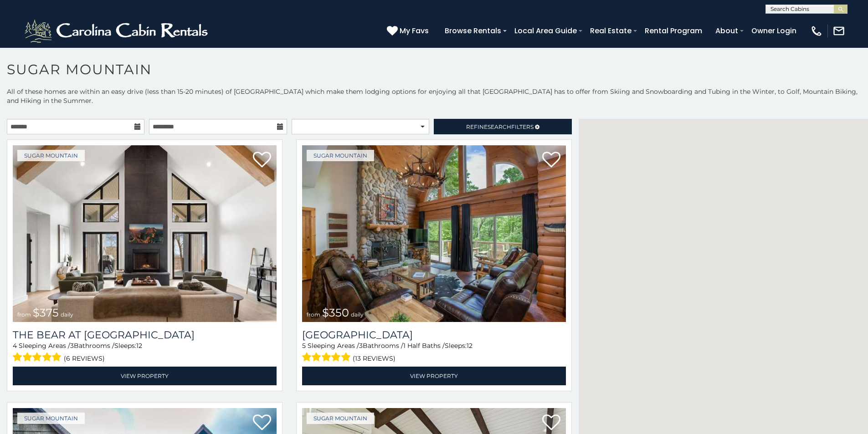  I want to click on span: Refine Filters, so click(500, 126).